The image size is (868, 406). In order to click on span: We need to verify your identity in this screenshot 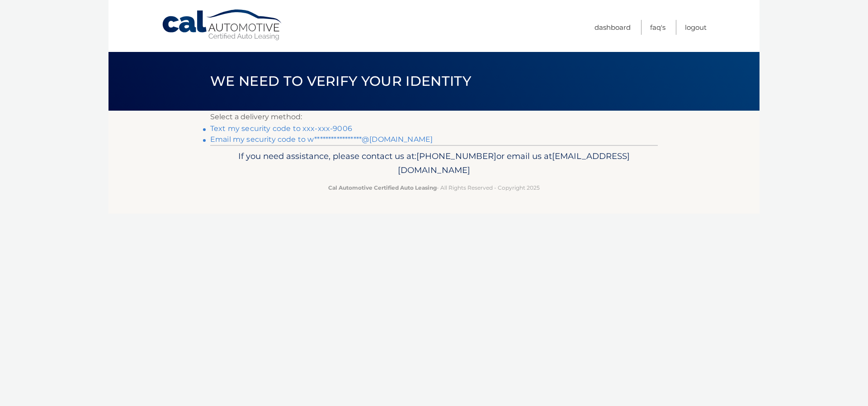, I will do `click(341, 81)`.